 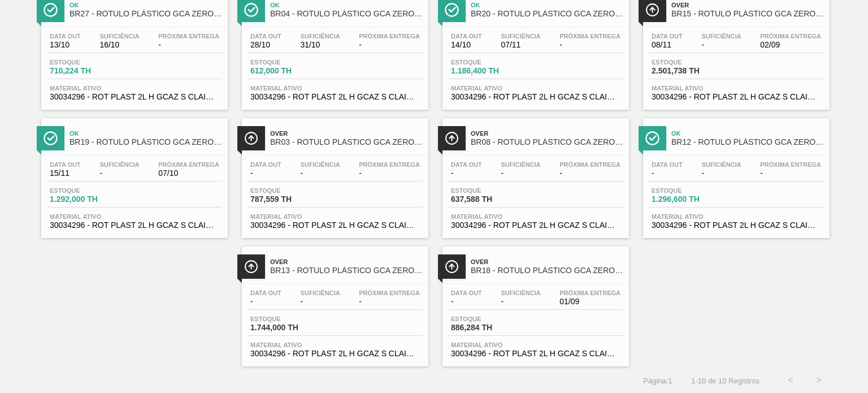 What do you see at coordinates (334, 174) in the screenshot?
I see `a: ÍconeOverBR03 - RÓTULO PLÁSTICO GCA ZERO 2L HData out-Suficiência-Próxima Entrega-Estoque787,559 ...` at bounding box center [334, 174].